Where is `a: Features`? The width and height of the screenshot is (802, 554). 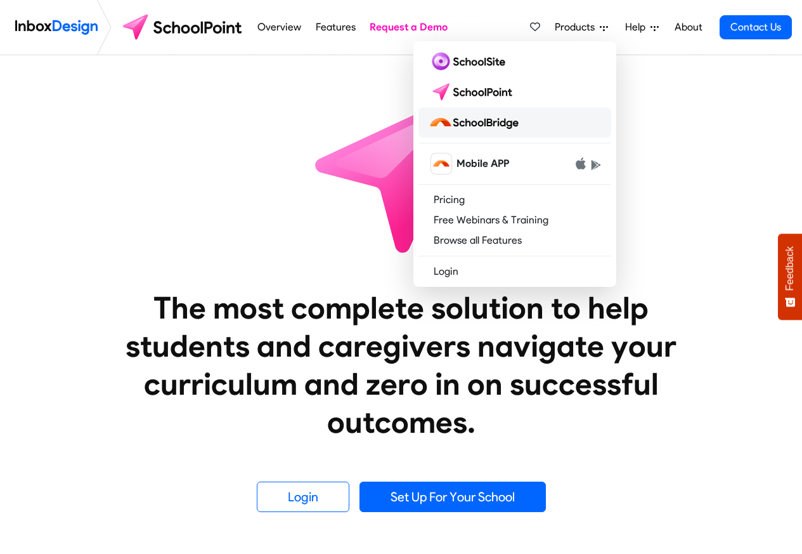
a: Features is located at coordinates (336, 27).